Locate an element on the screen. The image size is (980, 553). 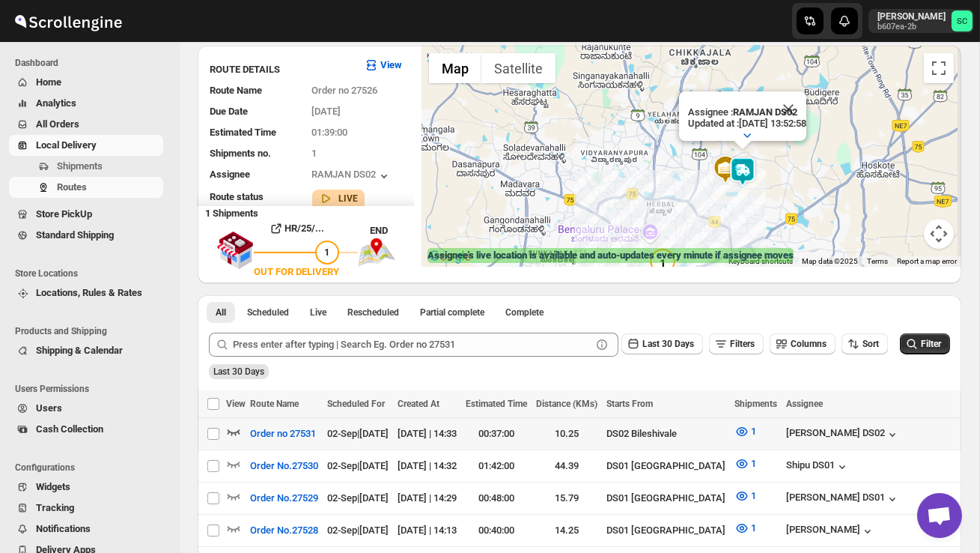
button: Shipu DS01 is located at coordinates (818, 466).